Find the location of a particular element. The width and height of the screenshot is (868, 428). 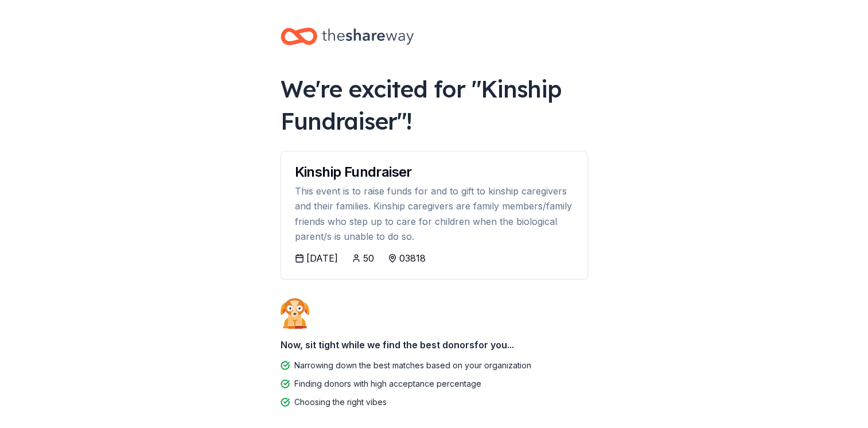

img: Dog waiting patiently is located at coordinates (295, 314).